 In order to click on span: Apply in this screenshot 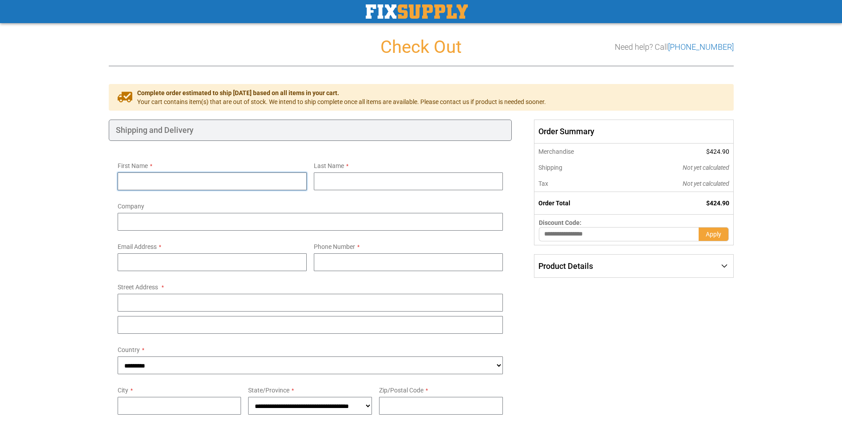, I will do `click(714, 234)`.